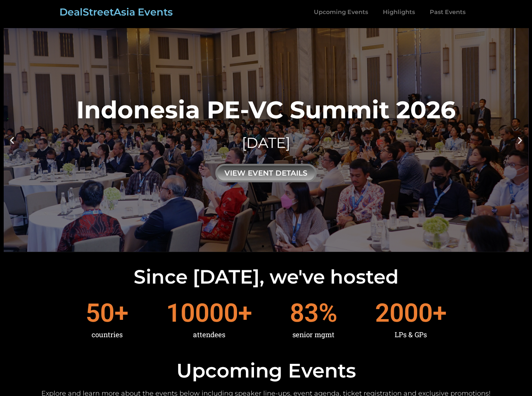 The height and width of the screenshot is (396, 532). What do you see at coordinates (270, 246) in the screenshot?
I see `span: Go to slide 2` at bounding box center [270, 246].